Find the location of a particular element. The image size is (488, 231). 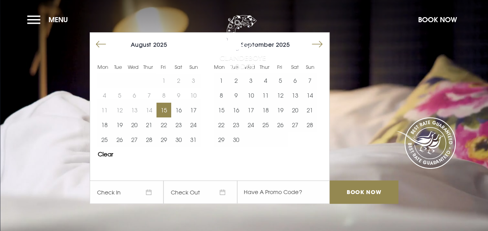

td: Choose Thursday, September 11, 2025 as your start date. is located at coordinates (266, 95).